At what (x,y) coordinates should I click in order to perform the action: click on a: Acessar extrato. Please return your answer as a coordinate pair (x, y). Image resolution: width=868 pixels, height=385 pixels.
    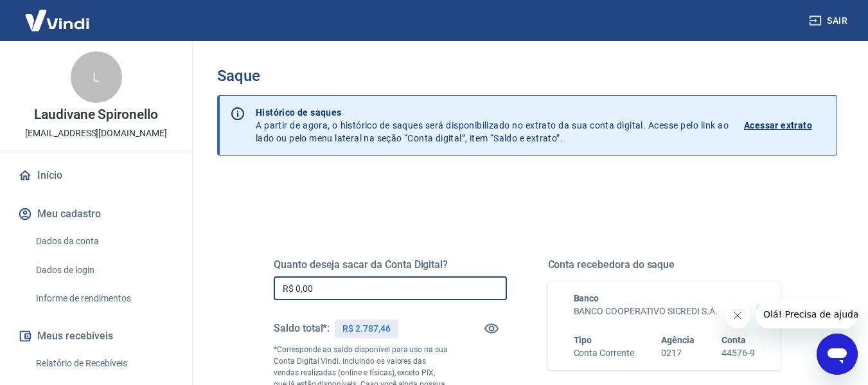
    Looking at the image, I should click on (785, 126).